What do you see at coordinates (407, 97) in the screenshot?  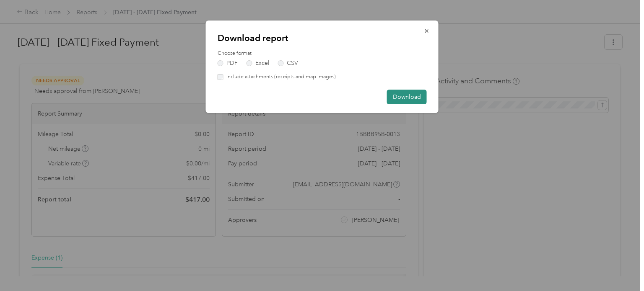 I see `button: Download` at bounding box center [407, 97].